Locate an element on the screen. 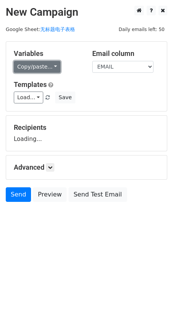  a: Send Test Email is located at coordinates (98, 195).